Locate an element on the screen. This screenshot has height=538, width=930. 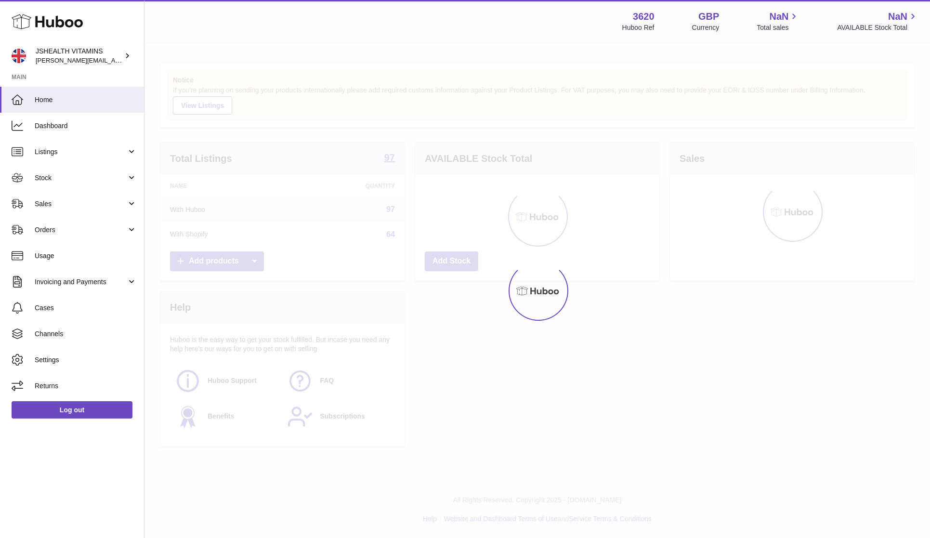
span: Orders is located at coordinates (80, 230).